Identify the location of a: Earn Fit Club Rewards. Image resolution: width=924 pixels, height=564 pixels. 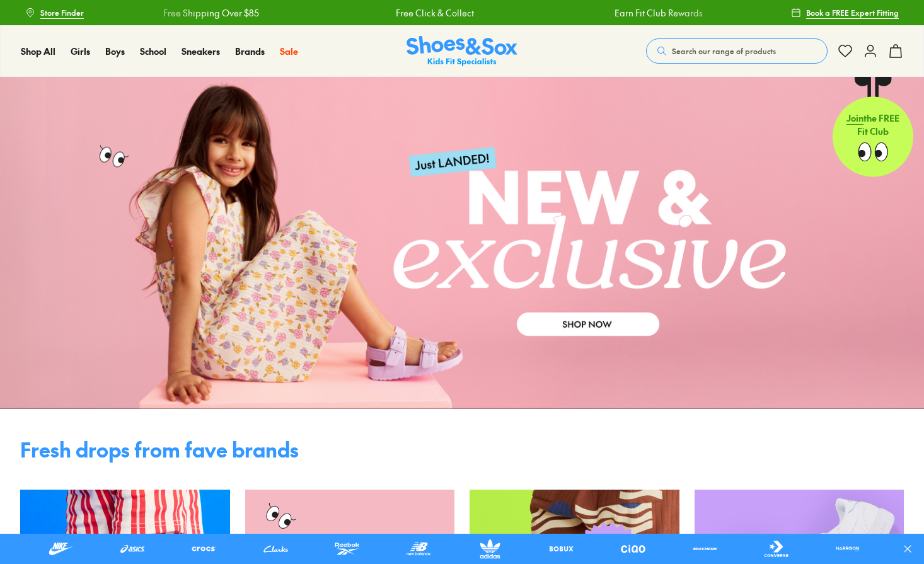
(655, 13).